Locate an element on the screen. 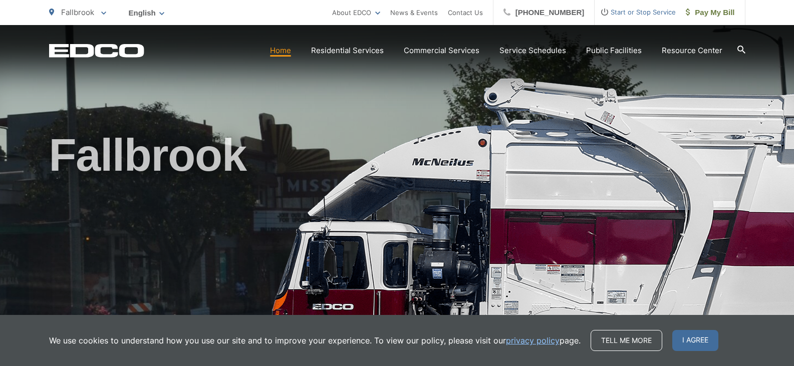  a: Contact Us is located at coordinates (465, 13).